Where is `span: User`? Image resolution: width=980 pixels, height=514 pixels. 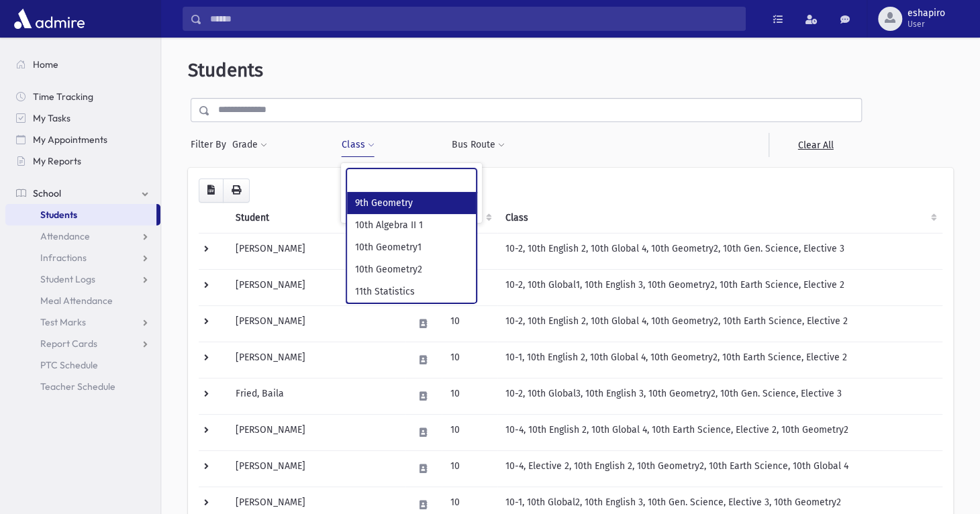 span: User is located at coordinates (926, 24).